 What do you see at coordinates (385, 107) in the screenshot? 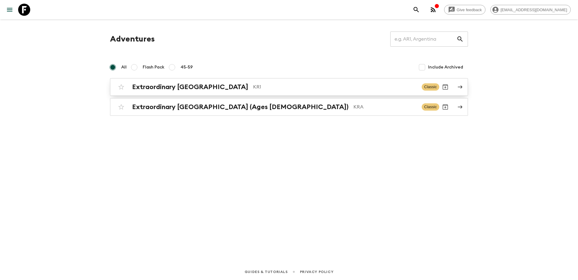
I see `p: KRA` at bounding box center [385, 107].